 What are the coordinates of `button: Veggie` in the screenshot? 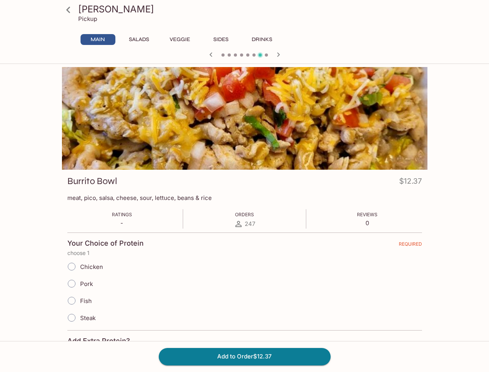 It's located at (180, 39).